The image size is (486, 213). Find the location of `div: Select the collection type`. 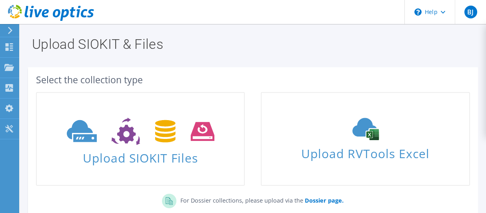

div: Select the collection type is located at coordinates (253, 80).